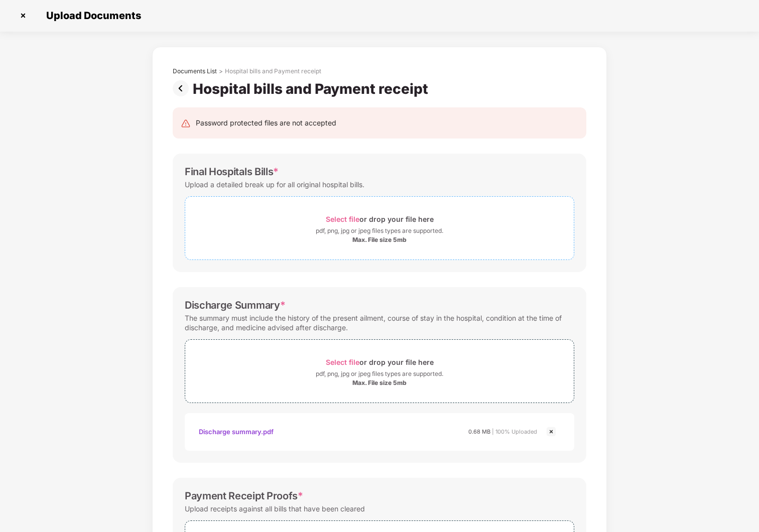  Describe the element at coordinates (244, 496) in the screenshot. I see `div: Payment Receipt Proofs` at that location.